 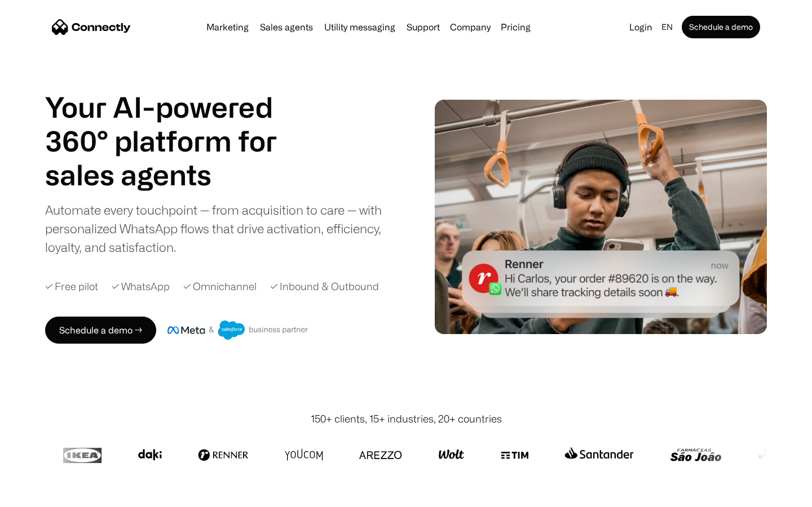 What do you see at coordinates (360, 27) in the screenshot?
I see `a: Utility messaging` at bounding box center [360, 27].